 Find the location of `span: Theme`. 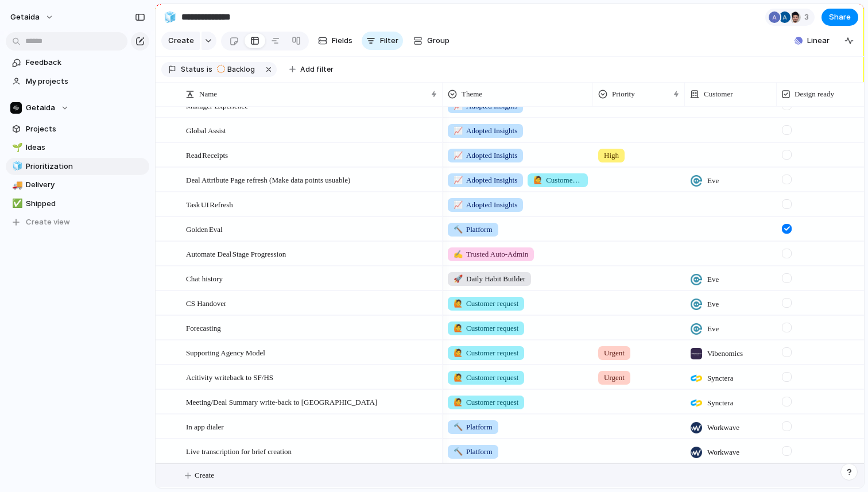

span: Theme is located at coordinates (472, 94).